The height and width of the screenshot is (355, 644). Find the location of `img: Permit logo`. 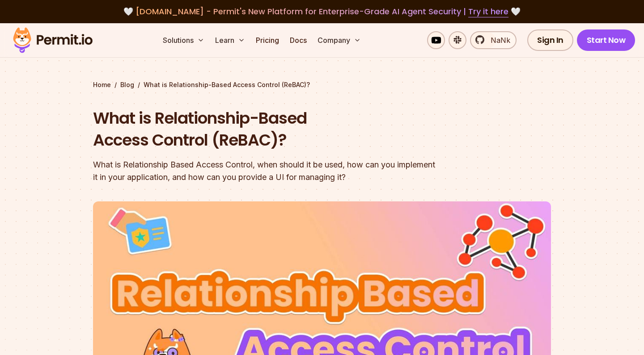

img: Permit logo is located at coordinates (53, 40).